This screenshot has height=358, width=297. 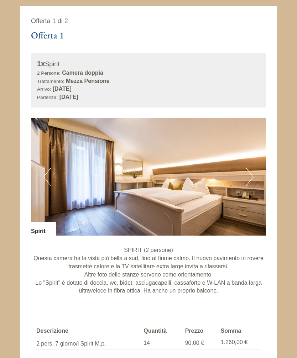 What do you see at coordinates (47, 97) in the screenshot?
I see `small: Partenza:` at bounding box center [47, 97].